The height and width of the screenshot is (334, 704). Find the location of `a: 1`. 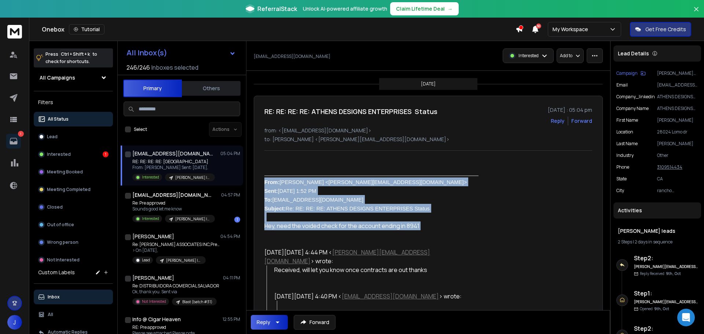

a: 1 is located at coordinates (14, 141).